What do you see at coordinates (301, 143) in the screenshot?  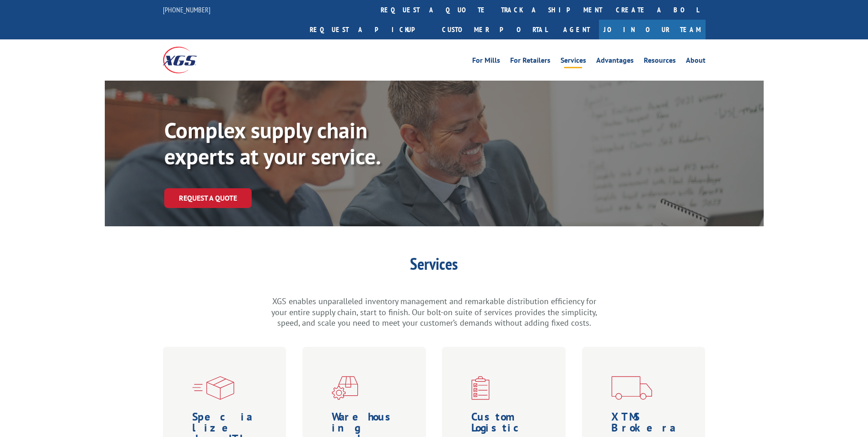 I see `p: Complex supply chain experts at your service.` at bounding box center [301, 143].